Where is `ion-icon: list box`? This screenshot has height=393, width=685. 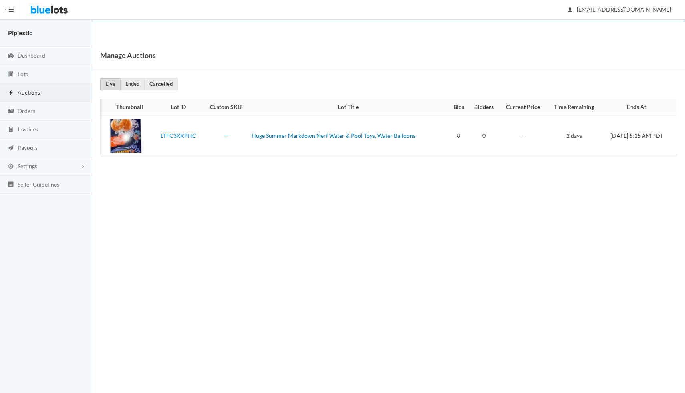 ion-icon: list box is located at coordinates (11, 185).